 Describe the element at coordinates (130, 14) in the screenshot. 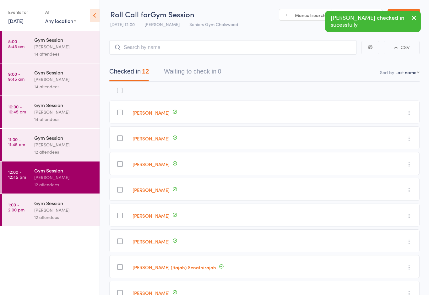

I see `span: Roll Call for` at that location.